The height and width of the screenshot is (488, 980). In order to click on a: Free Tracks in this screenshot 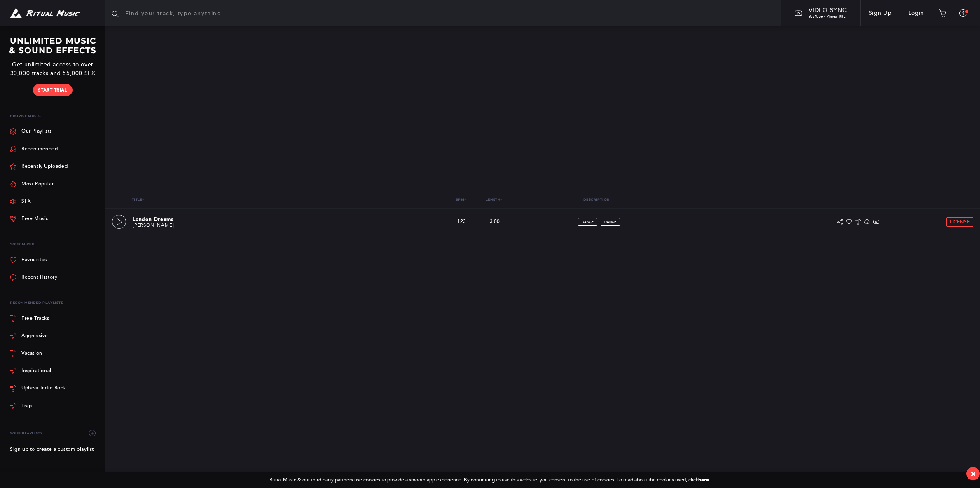, I will do `click(55, 318)`.